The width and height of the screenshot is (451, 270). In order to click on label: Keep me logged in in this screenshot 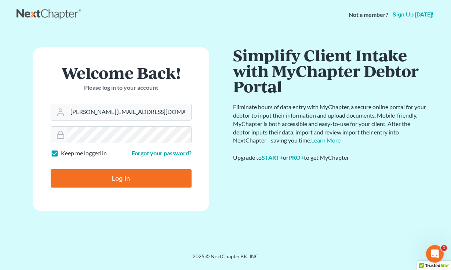, I will do `click(84, 153)`.